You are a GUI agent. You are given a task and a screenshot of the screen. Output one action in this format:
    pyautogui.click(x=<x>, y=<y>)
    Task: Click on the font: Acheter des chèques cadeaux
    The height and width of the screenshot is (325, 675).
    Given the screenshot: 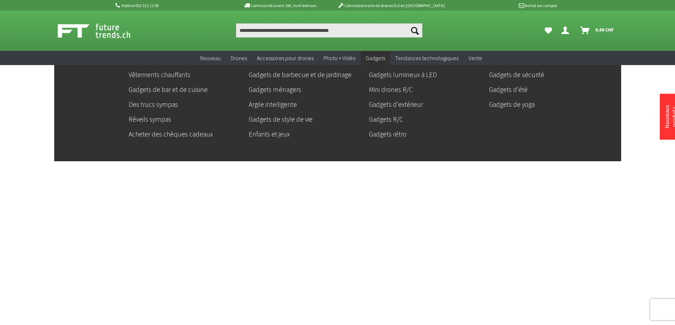 What is the action you would take?
    pyautogui.click(x=171, y=134)
    